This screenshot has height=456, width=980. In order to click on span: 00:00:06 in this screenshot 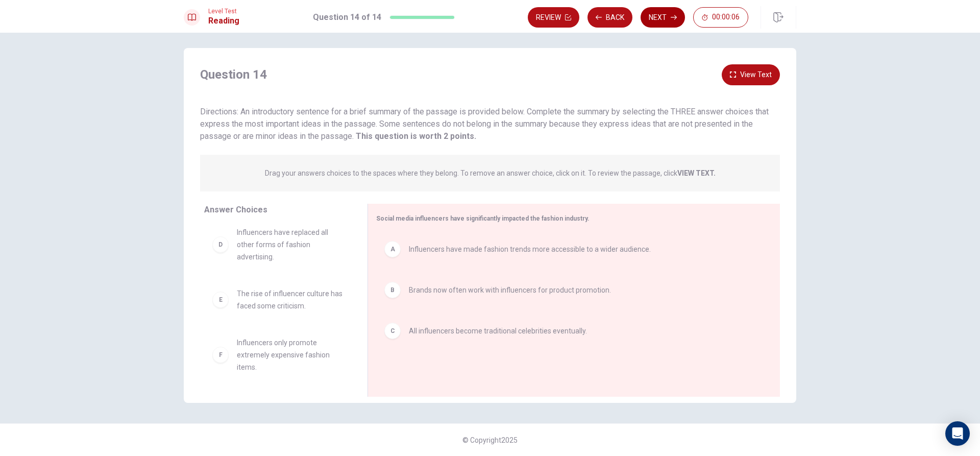, I will do `click(726, 17)`.